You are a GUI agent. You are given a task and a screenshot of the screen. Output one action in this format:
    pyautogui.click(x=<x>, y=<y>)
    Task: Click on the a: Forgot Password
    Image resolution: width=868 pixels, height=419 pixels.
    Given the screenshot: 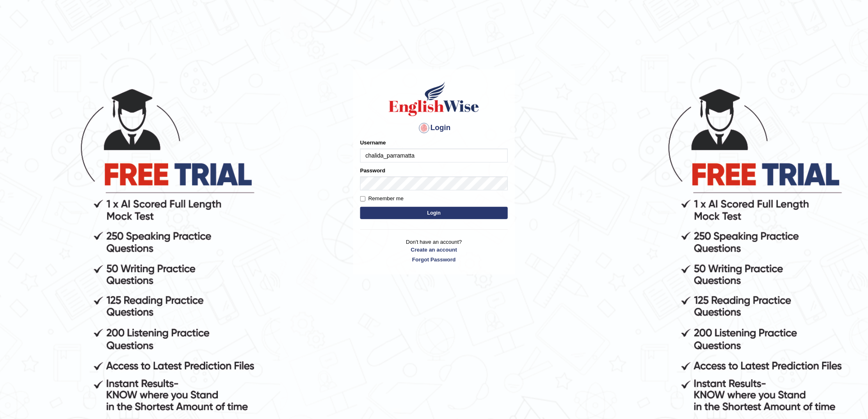 What is the action you would take?
    pyautogui.click(x=434, y=259)
    